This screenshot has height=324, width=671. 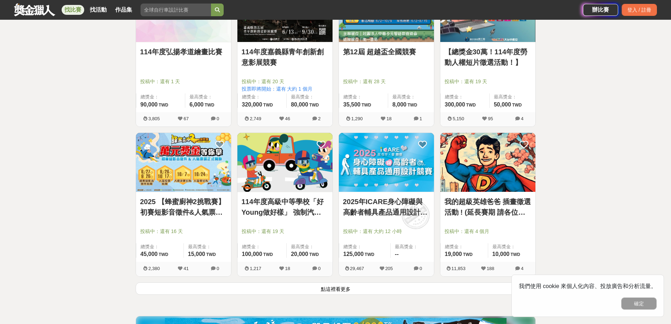 I want to click on span: 投稿中：還有 大約 12 小時, so click(x=386, y=231).